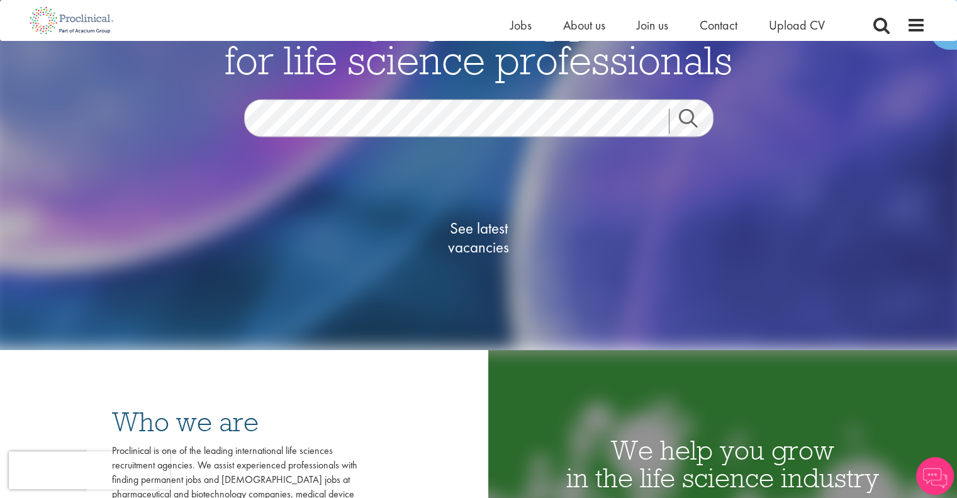  What do you see at coordinates (479, 238) in the screenshot?
I see `span: See latest vacancies` at bounding box center [479, 238].